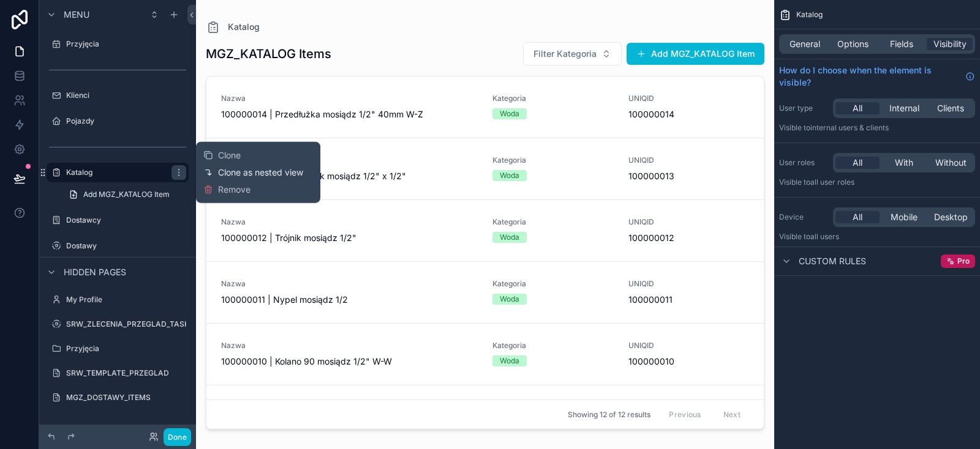 The height and width of the screenshot is (449, 980). I want to click on label: SRW_ZLECENIA_PRZEGLAD_TASKS, so click(130, 324).